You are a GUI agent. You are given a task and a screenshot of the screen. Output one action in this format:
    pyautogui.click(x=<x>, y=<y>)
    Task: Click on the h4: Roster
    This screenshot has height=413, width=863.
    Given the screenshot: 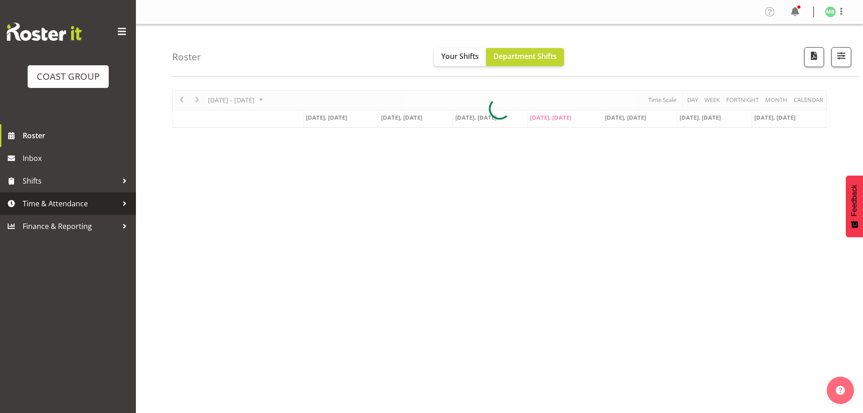 What is the action you would take?
    pyautogui.click(x=187, y=57)
    